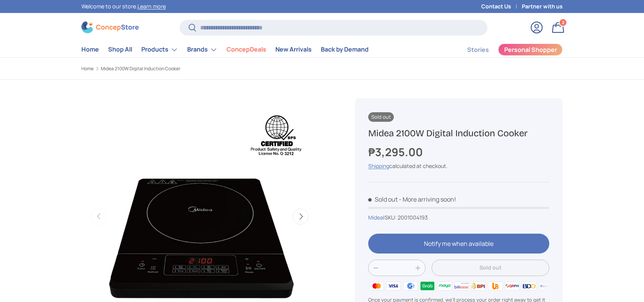 The width and height of the screenshot is (644, 302). I want to click on a: ConcepDeals, so click(246, 49).